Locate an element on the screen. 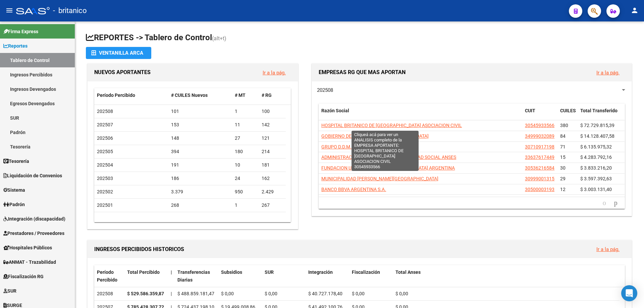  div: 11 is located at coordinates (246, 124).